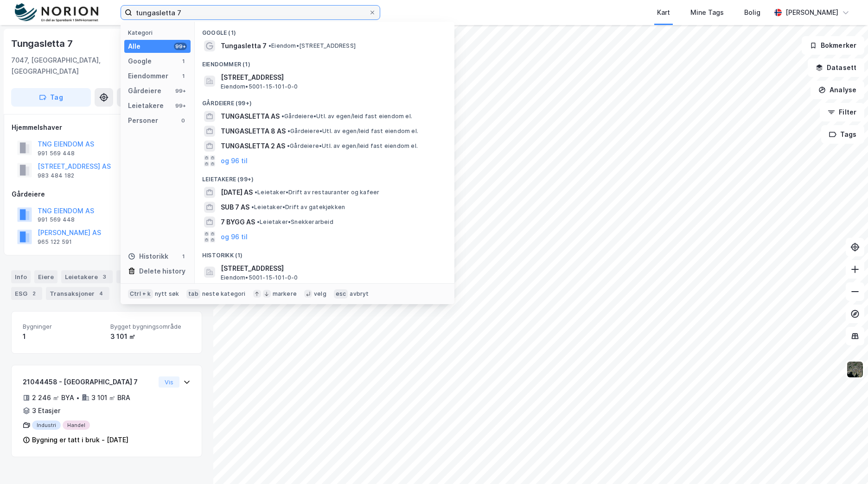  I want to click on div: Leietakere (99+), so click(325, 177).